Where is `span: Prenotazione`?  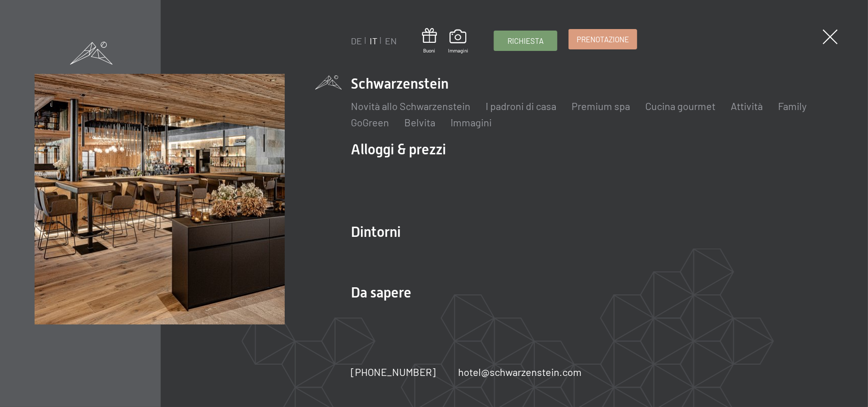 span: Prenotazione is located at coordinates (603, 40).